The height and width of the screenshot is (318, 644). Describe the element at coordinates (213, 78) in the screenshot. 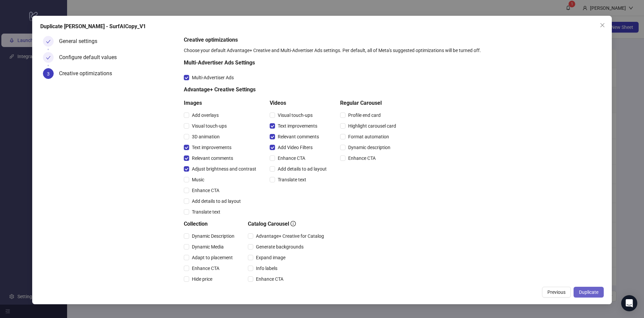

I see `span: Multi-Advertiser Ads` at that location.